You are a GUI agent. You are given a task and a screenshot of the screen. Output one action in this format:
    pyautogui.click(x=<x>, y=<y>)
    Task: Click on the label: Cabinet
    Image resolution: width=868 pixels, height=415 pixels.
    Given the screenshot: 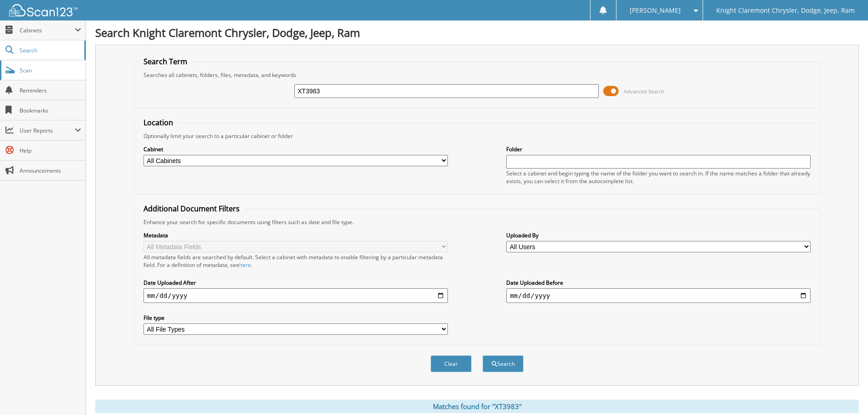 What is the action you would take?
    pyautogui.click(x=296, y=149)
    